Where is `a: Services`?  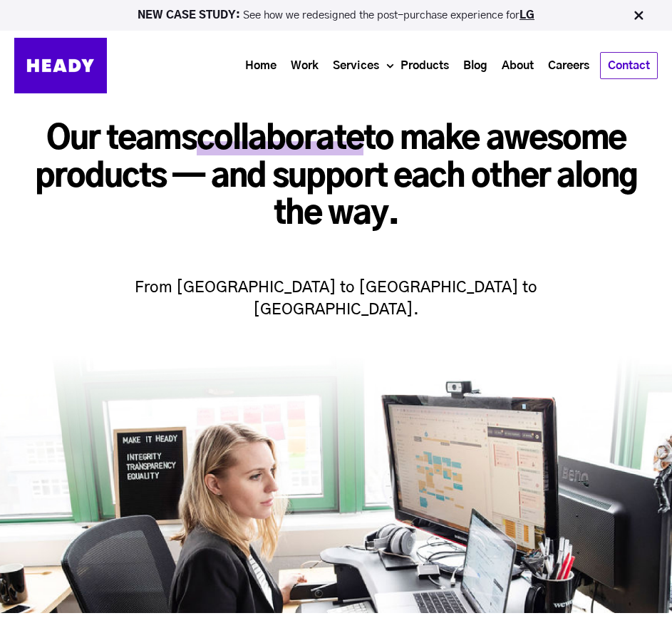 a: Services is located at coordinates (355, 65).